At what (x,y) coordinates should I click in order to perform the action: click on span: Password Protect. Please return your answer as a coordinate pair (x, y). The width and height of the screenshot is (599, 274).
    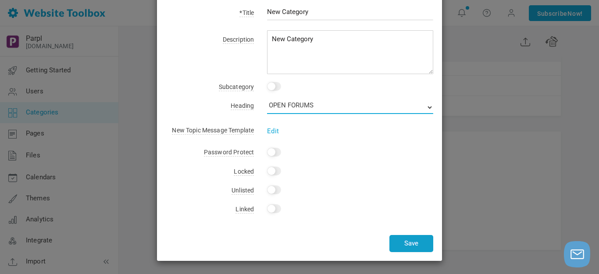
    Looking at the image, I should click on (229, 153).